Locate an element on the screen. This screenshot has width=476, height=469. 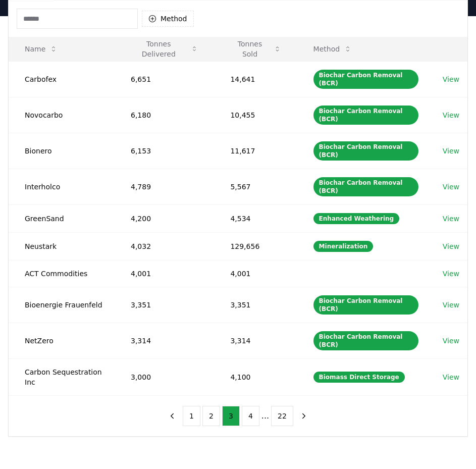
td: Novocarbo is located at coordinates (61, 115).